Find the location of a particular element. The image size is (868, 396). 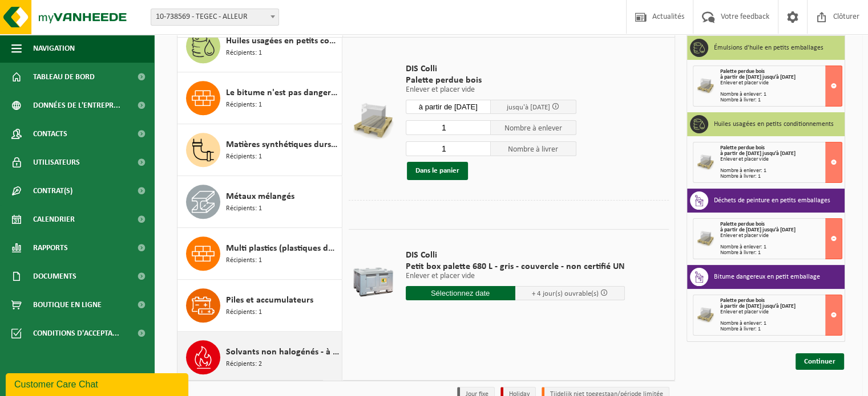

span: Métaux mélangés is located at coordinates (260, 196).